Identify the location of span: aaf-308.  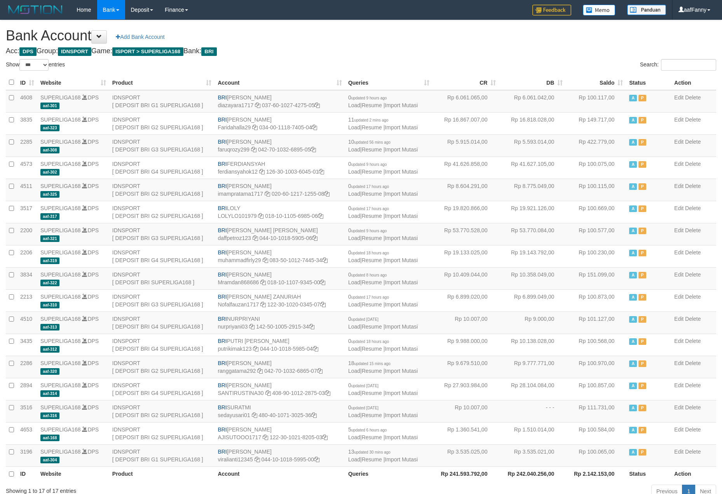
(50, 150).